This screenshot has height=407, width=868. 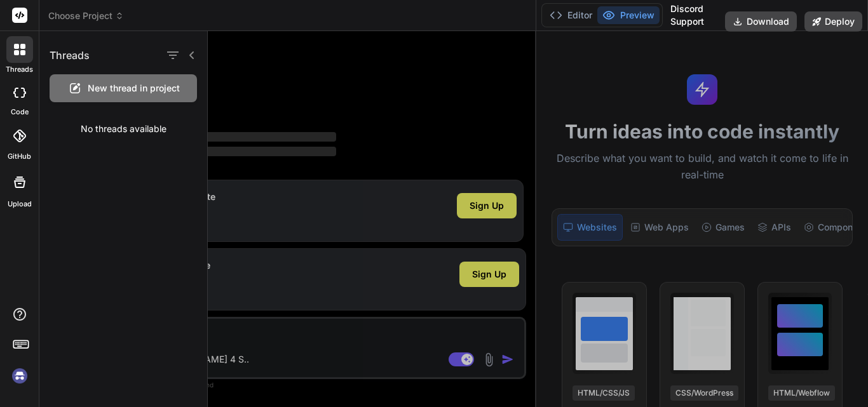 I want to click on button: Deploy, so click(x=833, y=22).